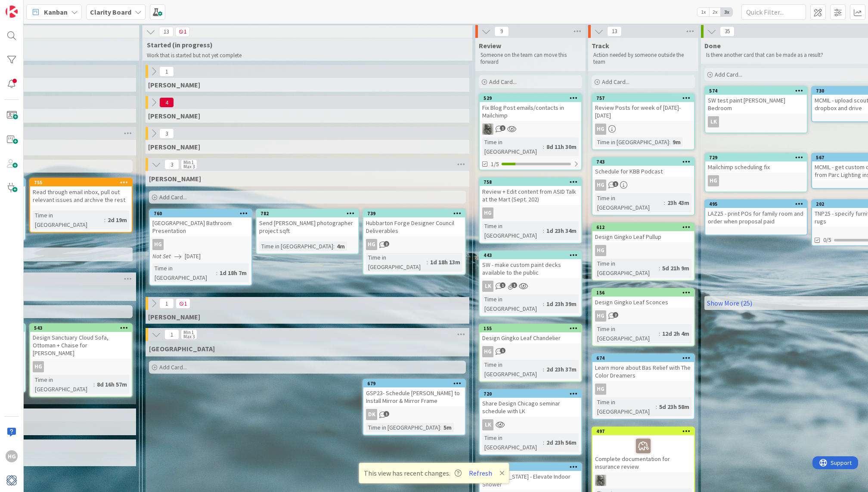 This screenshot has height=492, width=868. Describe the element at coordinates (494, 164) in the screenshot. I see `span: 1/5` at that location.